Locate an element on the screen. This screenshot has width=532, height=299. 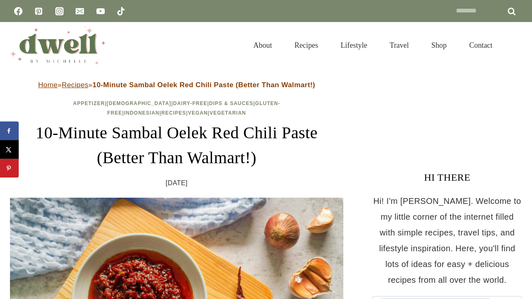
a: TikTok is located at coordinates (121, 11).